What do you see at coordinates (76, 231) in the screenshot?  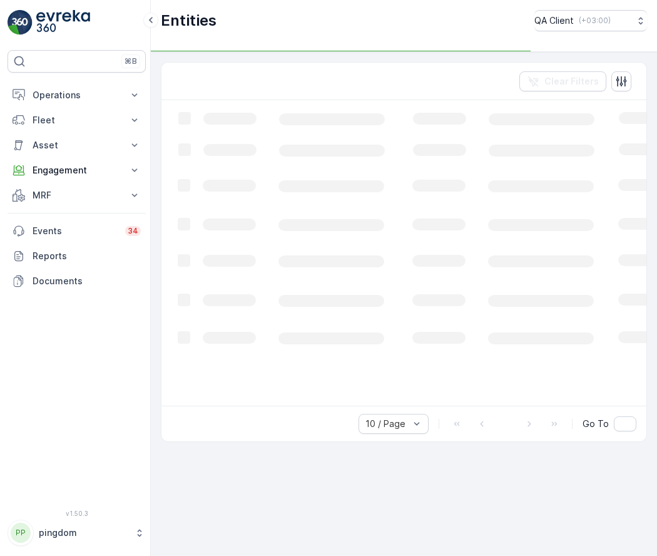 I see `a: Events34` at bounding box center [76, 231].